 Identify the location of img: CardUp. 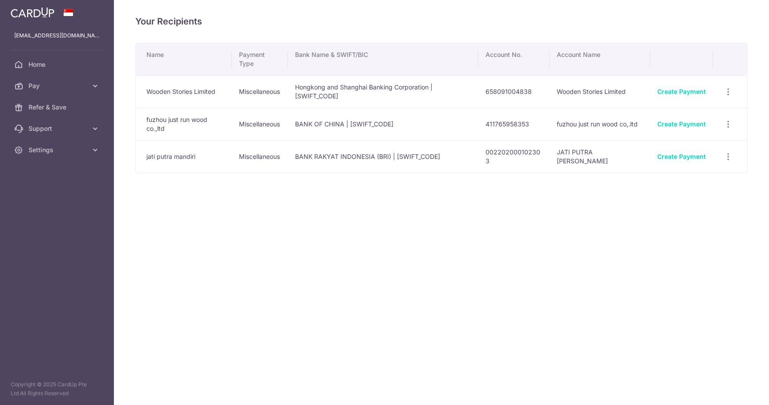
(32, 12).